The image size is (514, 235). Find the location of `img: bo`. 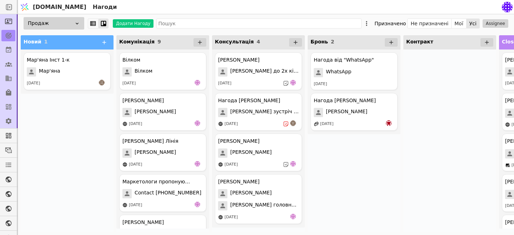

img: bo is located at coordinates (388, 123).